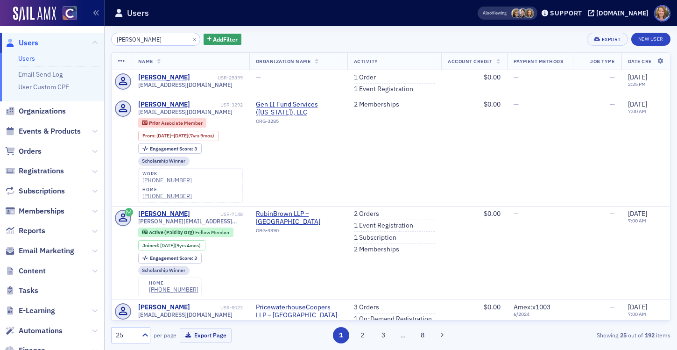 The width and height of the screenshot is (677, 350). Describe the element at coordinates (35, 171) in the screenshot. I see `a: Registrations` at that location.